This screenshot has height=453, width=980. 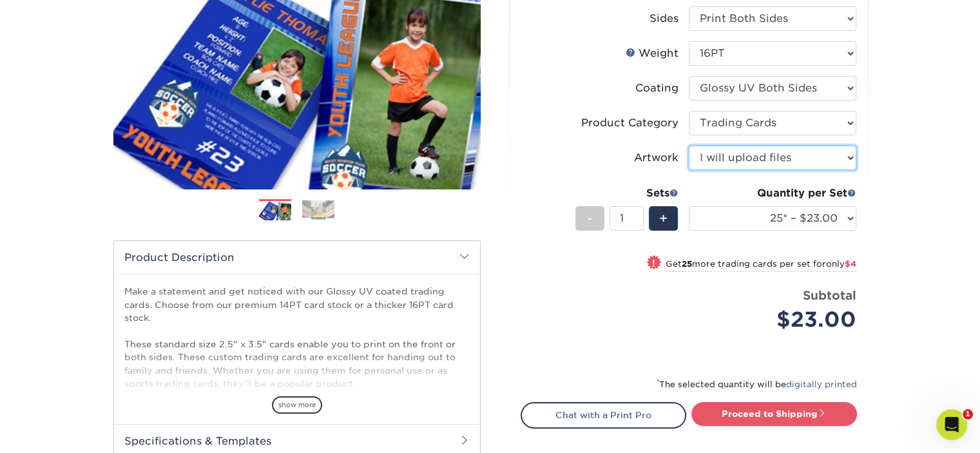 What do you see at coordinates (772, 194) in the screenshot?
I see `div: Quantity per Set` at bounding box center [772, 194].